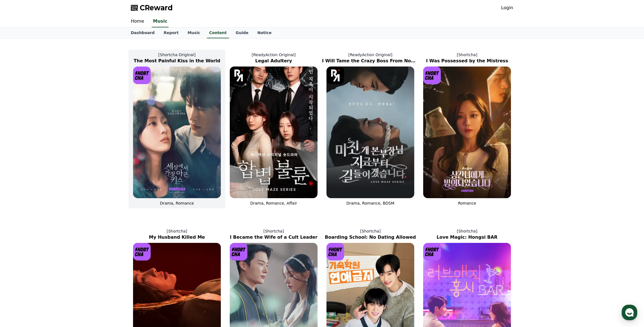 The width and height of the screenshot is (644, 327). I want to click on a: [ReadyAction Original] I Will Tame the Crazy Boss From Now On I Will Tame the Crazy Boss From Now..., so click(370, 129).